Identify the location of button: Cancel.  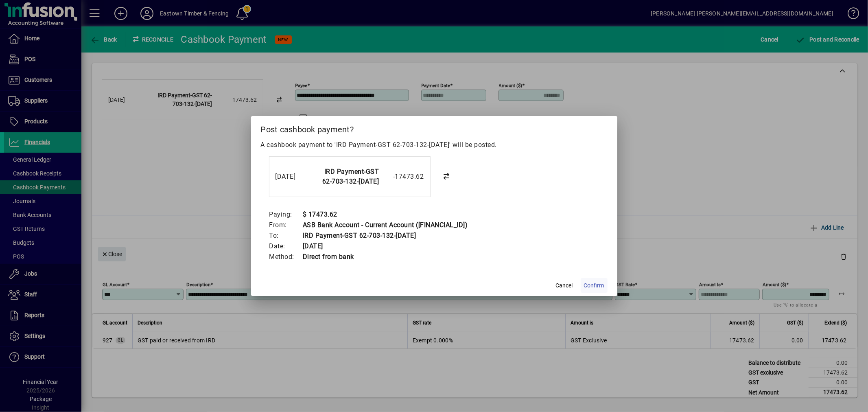
(564, 285).